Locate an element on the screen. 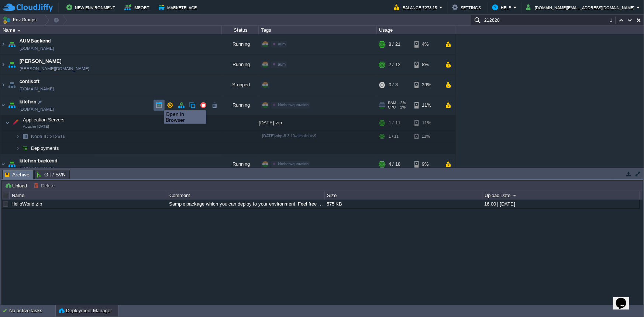  div: 8 / 21 is located at coordinates (395, 44).